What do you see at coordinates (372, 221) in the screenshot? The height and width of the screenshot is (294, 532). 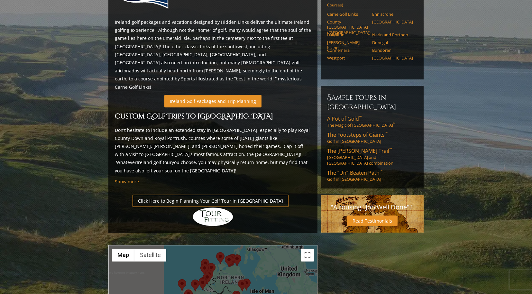 I see `a: Read Testimonials` at bounding box center [372, 221].